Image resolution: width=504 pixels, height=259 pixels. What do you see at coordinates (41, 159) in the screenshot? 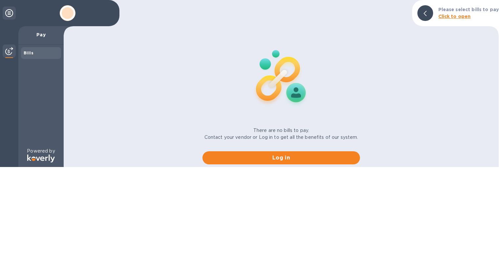
I see `img: Logo` at bounding box center [41, 159].